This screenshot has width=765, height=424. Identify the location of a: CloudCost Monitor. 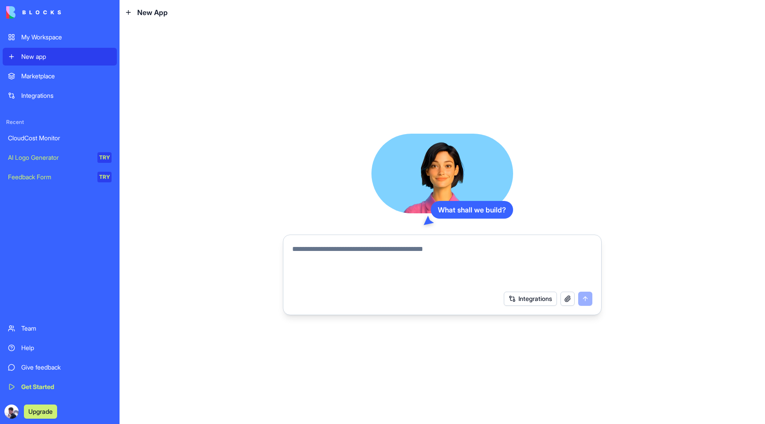
(60, 138).